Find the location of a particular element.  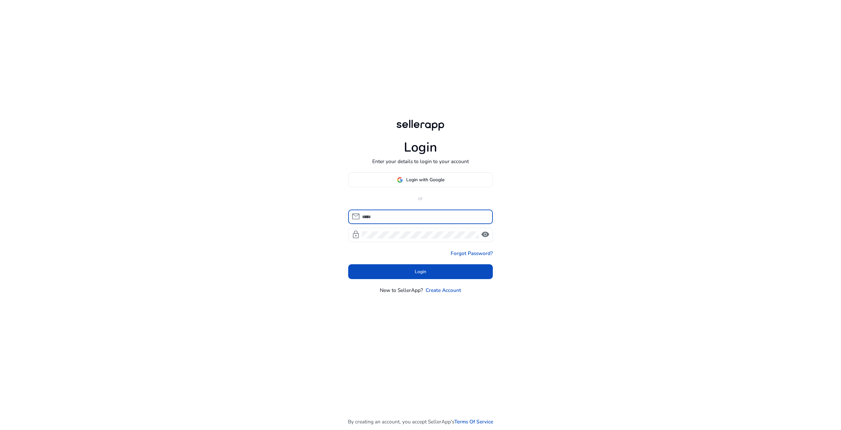

span: Login with Google is located at coordinates (425, 179).